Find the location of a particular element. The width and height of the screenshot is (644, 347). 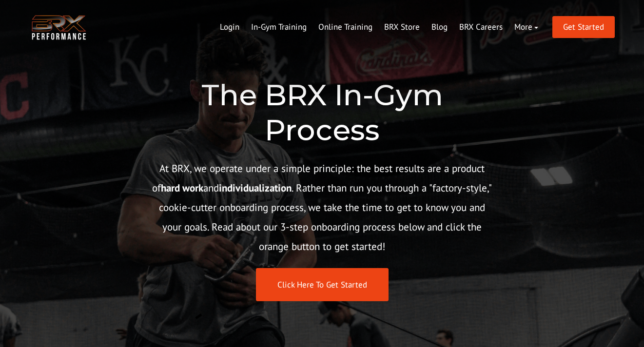

span: At BRX, we operate under a simple principle: the best results are a product of and . Rather than ... is located at coordinates (322, 207).